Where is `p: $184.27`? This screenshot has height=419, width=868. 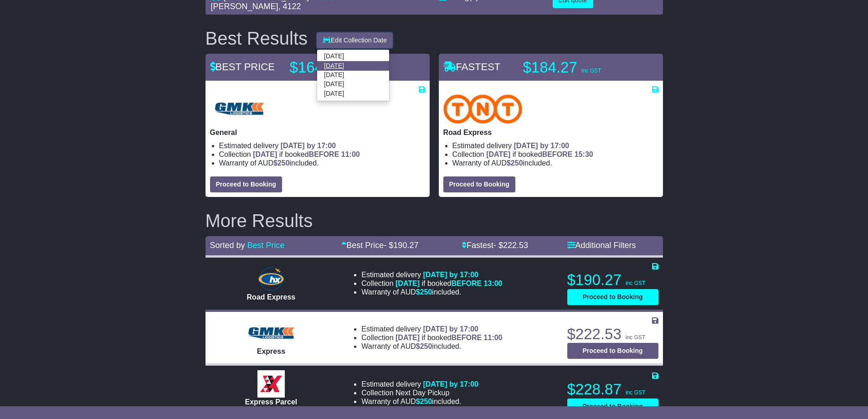
p: $184.27 is located at coordinates (580, 68).